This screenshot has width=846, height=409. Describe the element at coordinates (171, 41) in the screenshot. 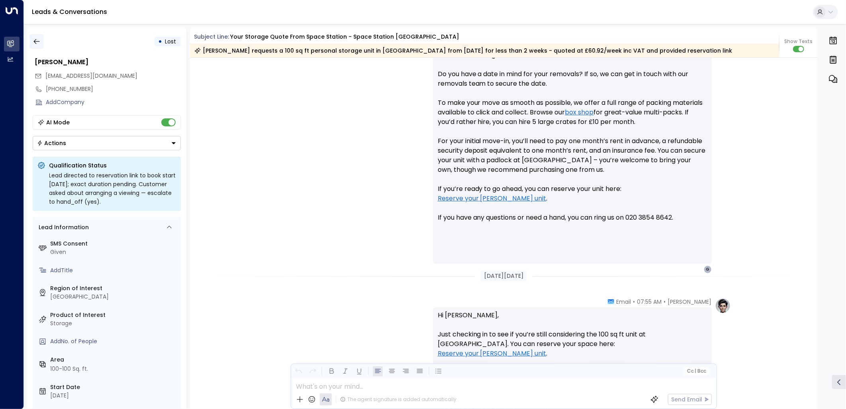

I see `span: Lost` at that location.